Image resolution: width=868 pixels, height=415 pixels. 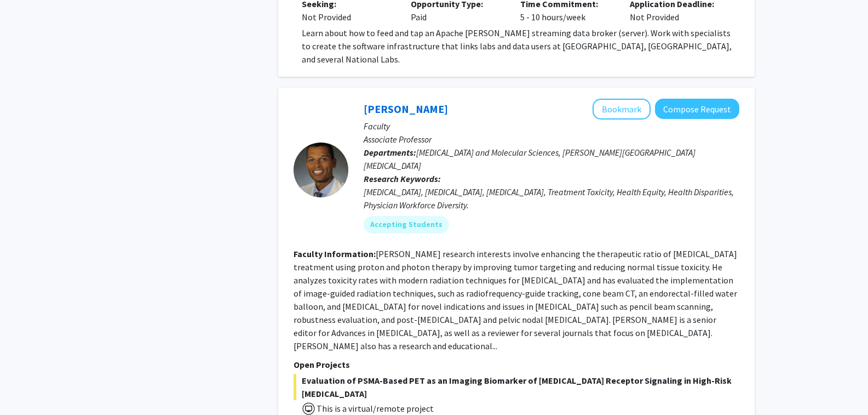 I want to click on p: Open Projects, so click(x=516, y=364).